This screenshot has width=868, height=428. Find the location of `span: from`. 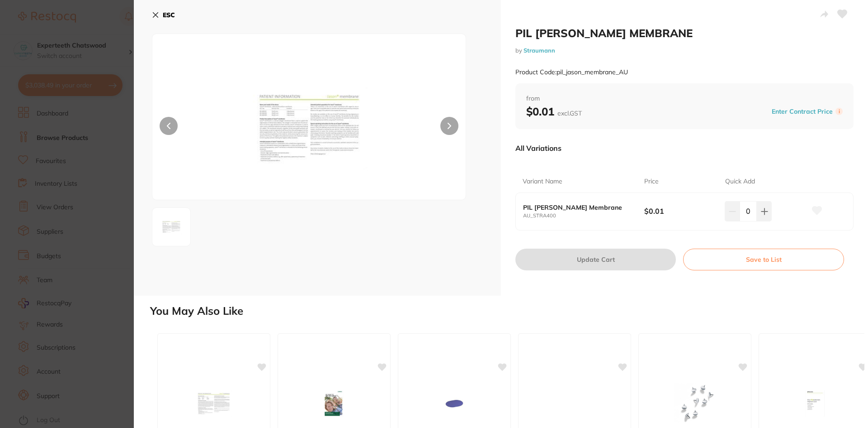

span: from is located at coordinates (685, 98).